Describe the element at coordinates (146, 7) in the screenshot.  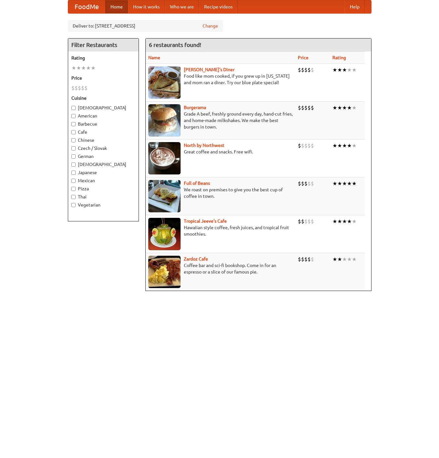
I see `a: How it works` at that location.